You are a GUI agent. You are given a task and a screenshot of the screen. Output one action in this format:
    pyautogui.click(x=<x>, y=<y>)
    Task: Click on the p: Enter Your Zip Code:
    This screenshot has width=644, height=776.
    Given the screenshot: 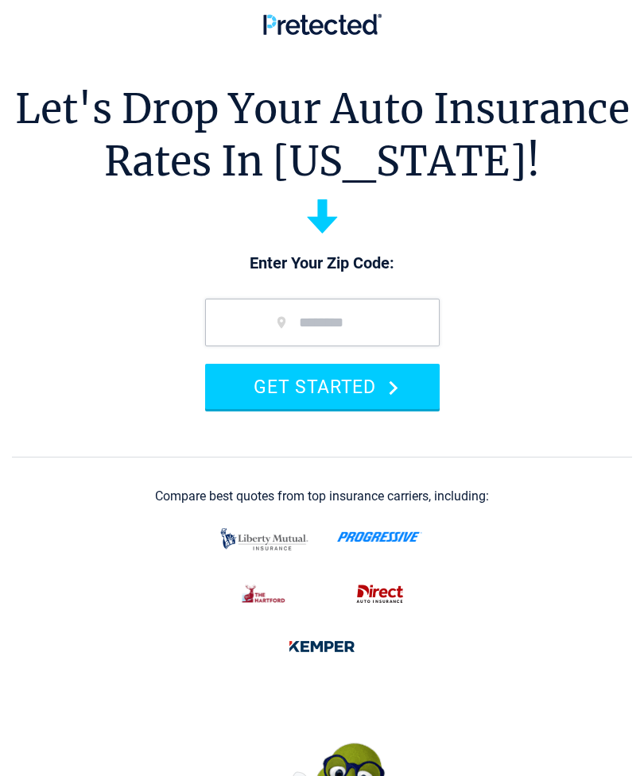 What is the action you would take?
    pyautogui.click(x=322, y=264)
    